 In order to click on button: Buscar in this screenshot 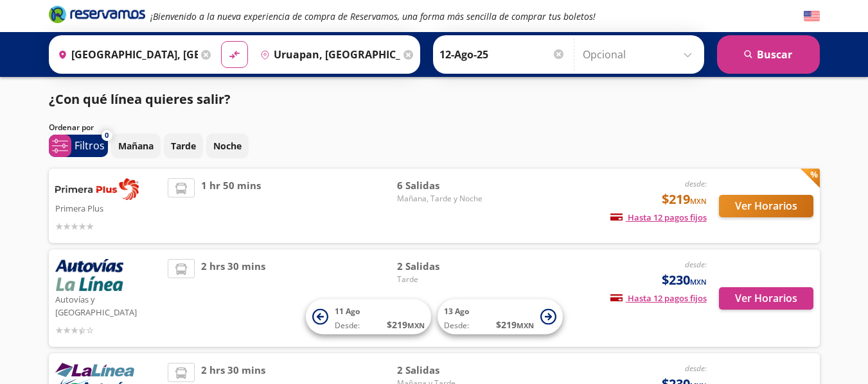, I will do `click(768, 54)`.